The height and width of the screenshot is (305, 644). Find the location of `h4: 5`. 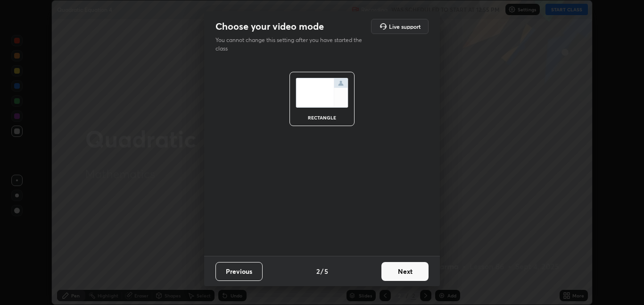

h4: 5 is located at coordinates (326, 271).